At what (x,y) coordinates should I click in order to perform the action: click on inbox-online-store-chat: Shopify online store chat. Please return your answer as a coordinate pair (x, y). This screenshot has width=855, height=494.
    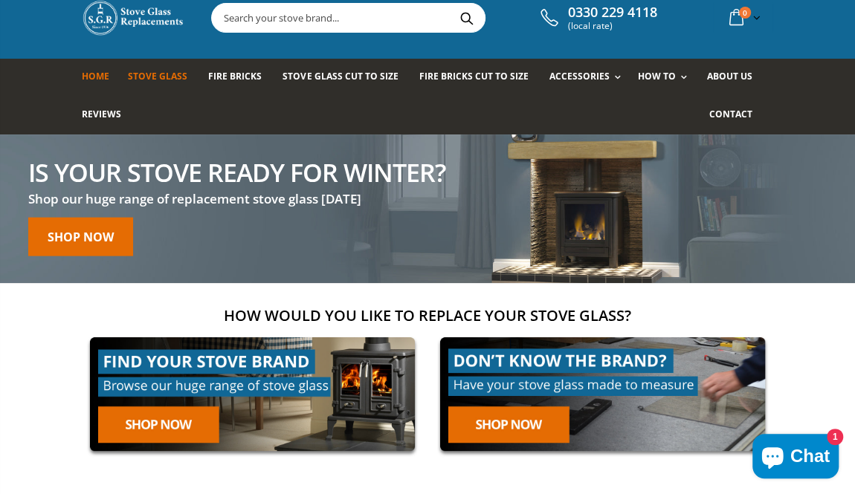
    Looking at the image, I should click on (796, 458).